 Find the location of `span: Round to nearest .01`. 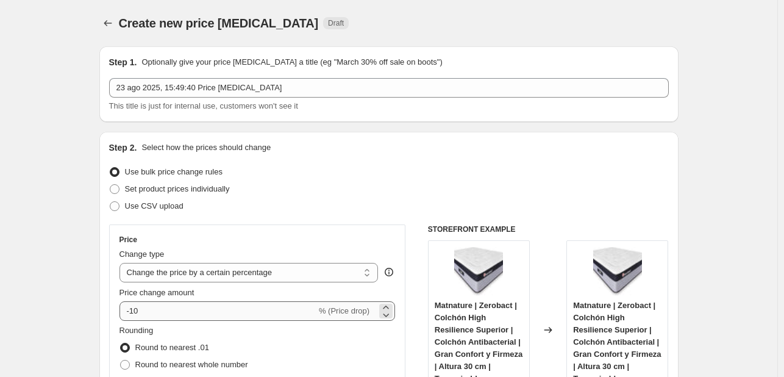

span: Round to nearest .01 is located at coordinates (172, 347).